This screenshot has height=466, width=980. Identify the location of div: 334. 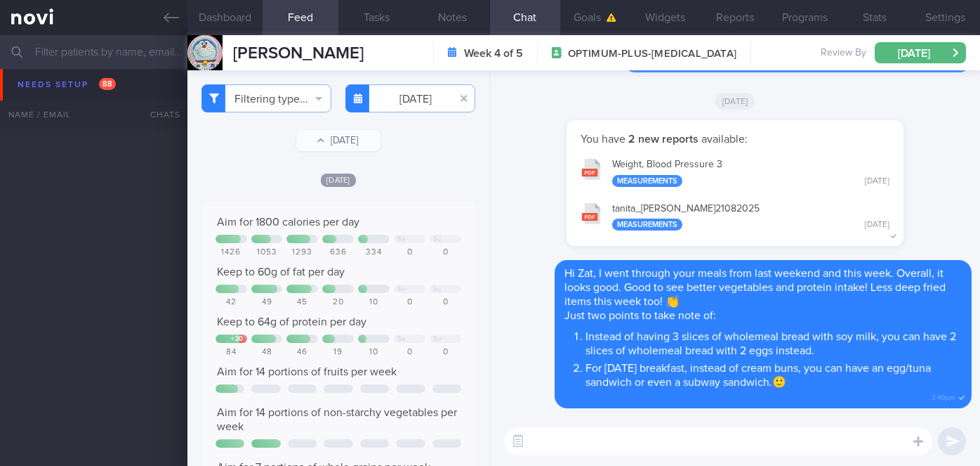
(373, 252).